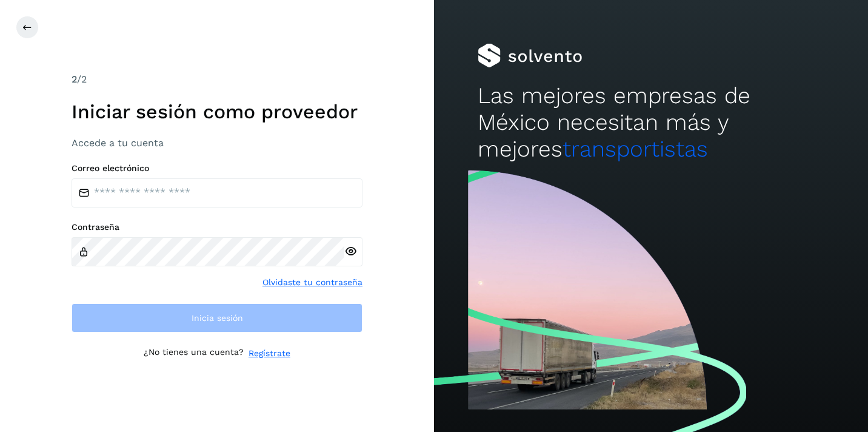  What do you see at coordinates (217, 227) in the screenshot?
I see `label: Contraseña` at bounding box center [217, 227].